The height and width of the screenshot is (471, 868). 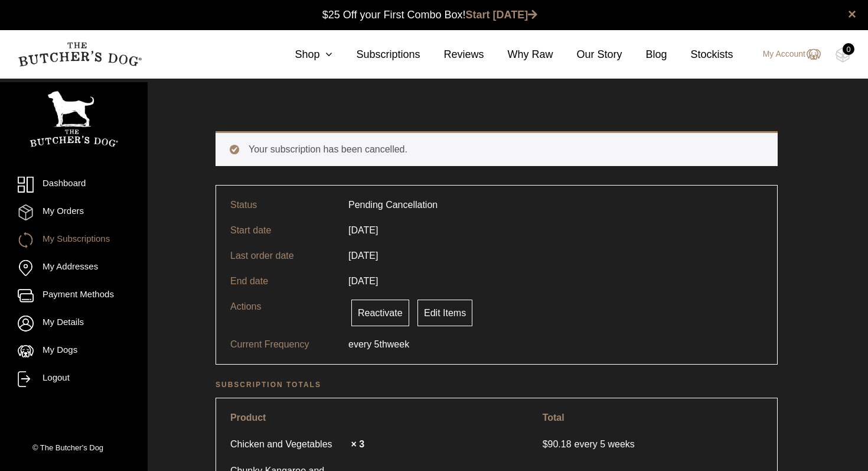 What do you see at coordinates (289, 345) in the screenshot?
I see `p: Current Frequency` at bounding box center [289, 345].